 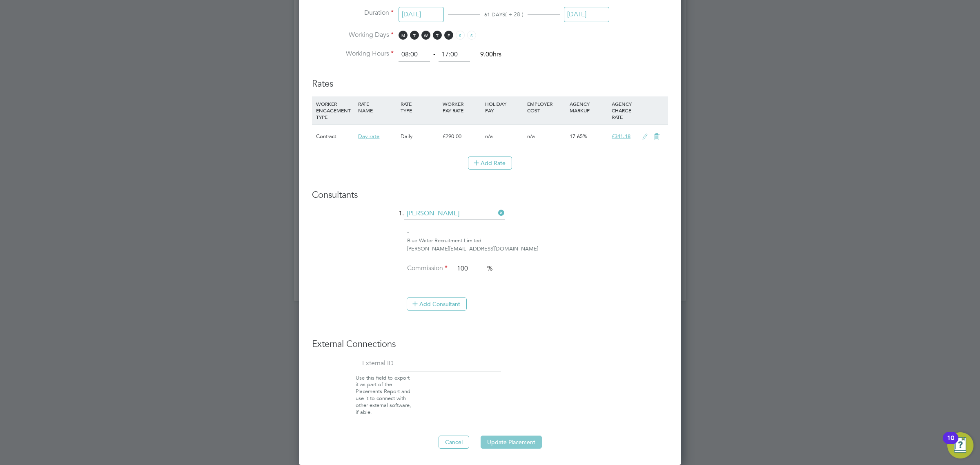 What do you see at coordinates (353, 12) in the screenshot?
I see `label: Duration` at bounding box center [353, 12].